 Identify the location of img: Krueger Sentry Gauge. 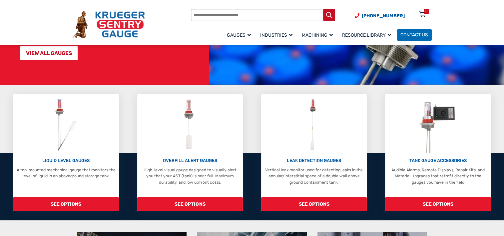
(109, 24).